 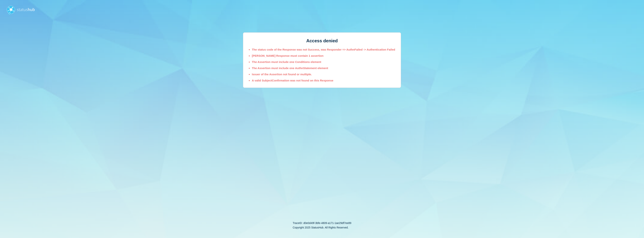 I want to click on img: logo-white.svg, so click(x=21, y=10).